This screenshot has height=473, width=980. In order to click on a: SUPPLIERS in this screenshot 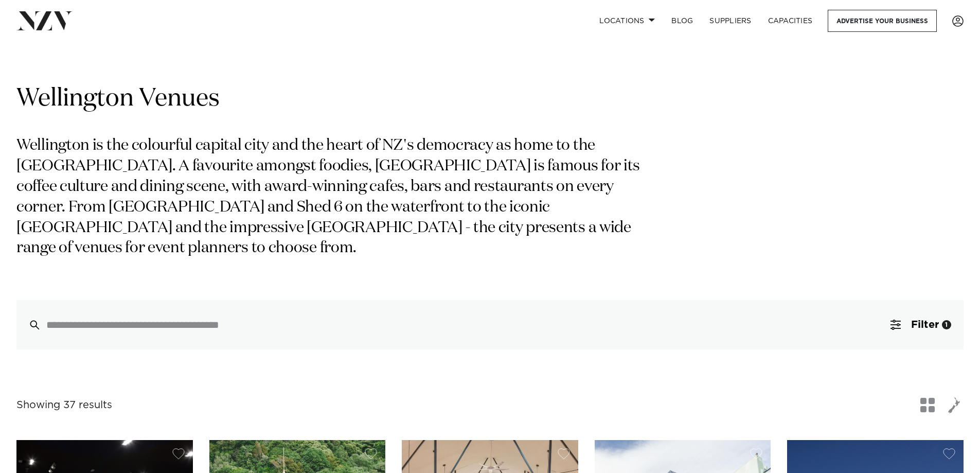, I will do `click(730, 21)`.